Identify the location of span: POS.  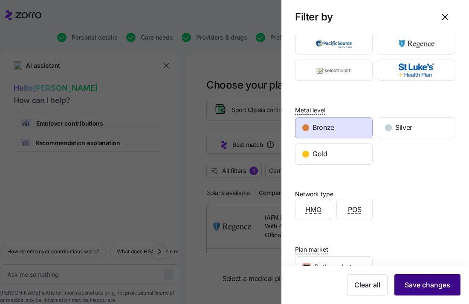
(355, 210).